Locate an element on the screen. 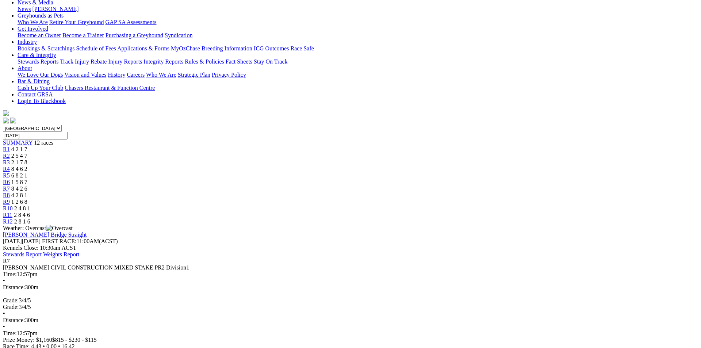 Image resolution: width=701 pixels, height=348 pixels. span: R8 is located at coordinates (6, 195).